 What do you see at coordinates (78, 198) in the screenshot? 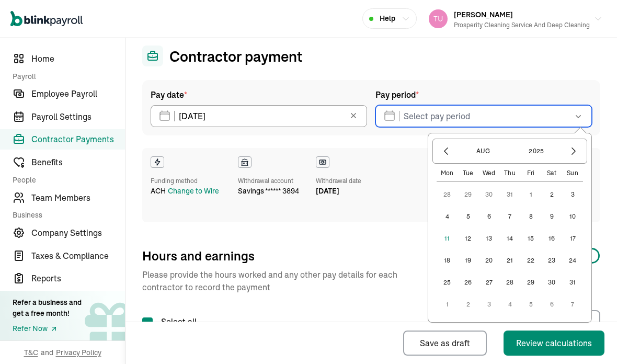
I see `span: Team Members` at bounding box center [78, 198].